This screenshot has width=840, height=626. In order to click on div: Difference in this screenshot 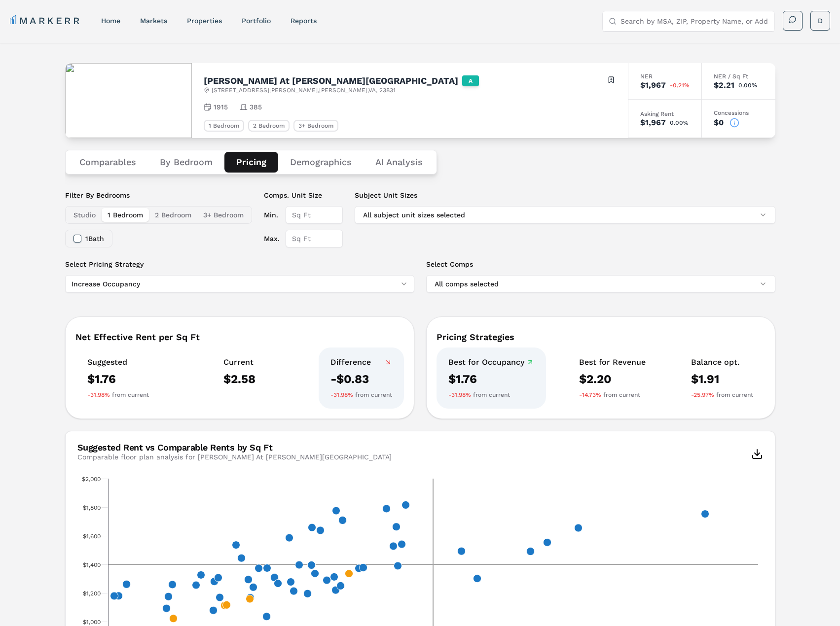, I will do `click(360, 362)`.